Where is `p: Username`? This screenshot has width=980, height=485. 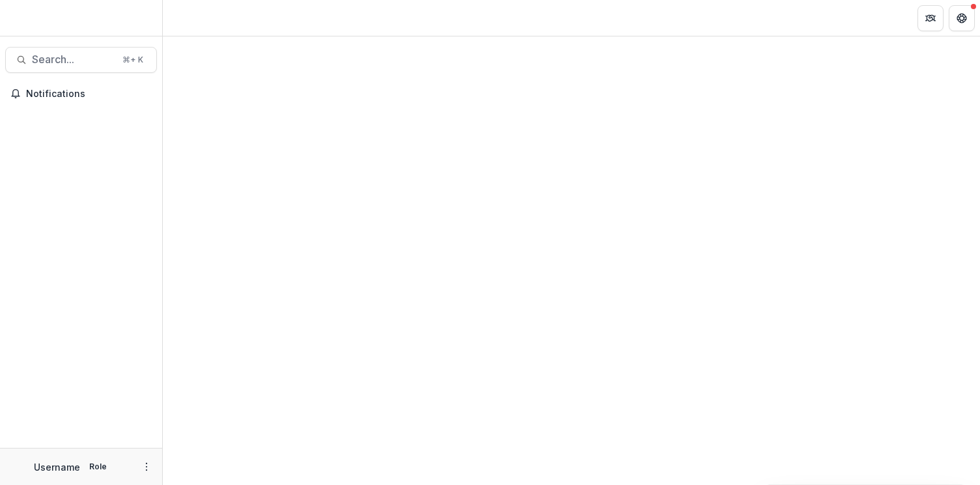
p: Username is located at coordinates (57, 467).